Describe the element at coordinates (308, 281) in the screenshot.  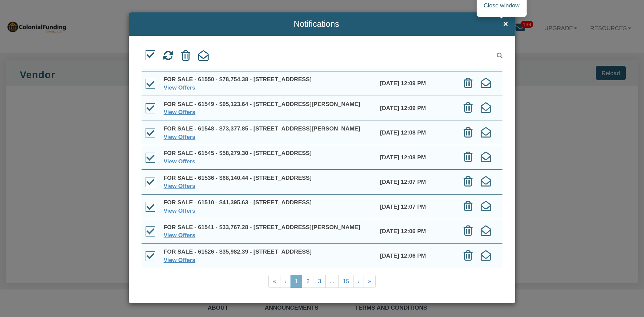
I see `a: 2` at that location.